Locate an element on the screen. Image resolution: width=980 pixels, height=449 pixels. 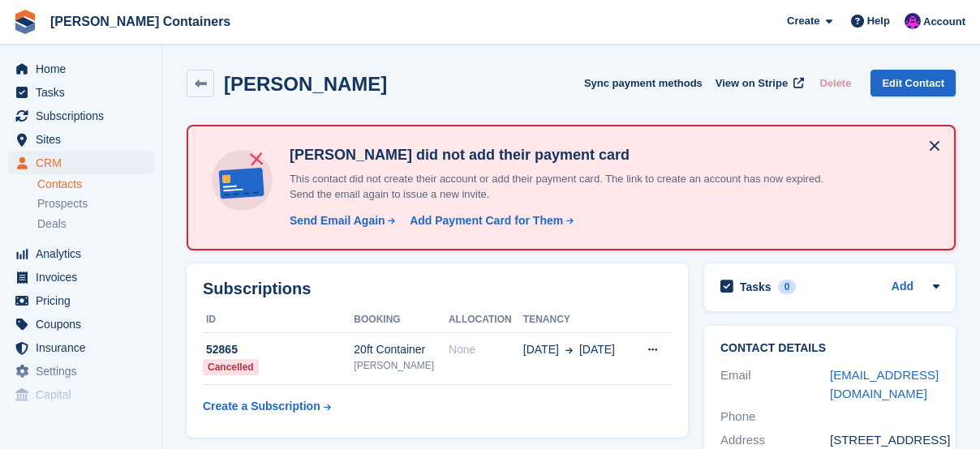
span: Deals is located at coordinates (52, 224).